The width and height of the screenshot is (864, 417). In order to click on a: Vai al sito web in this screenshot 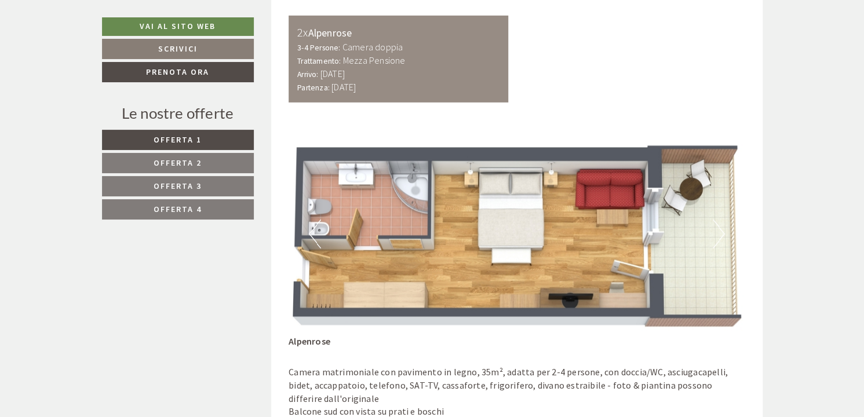, I will do `click(178, 27)`.